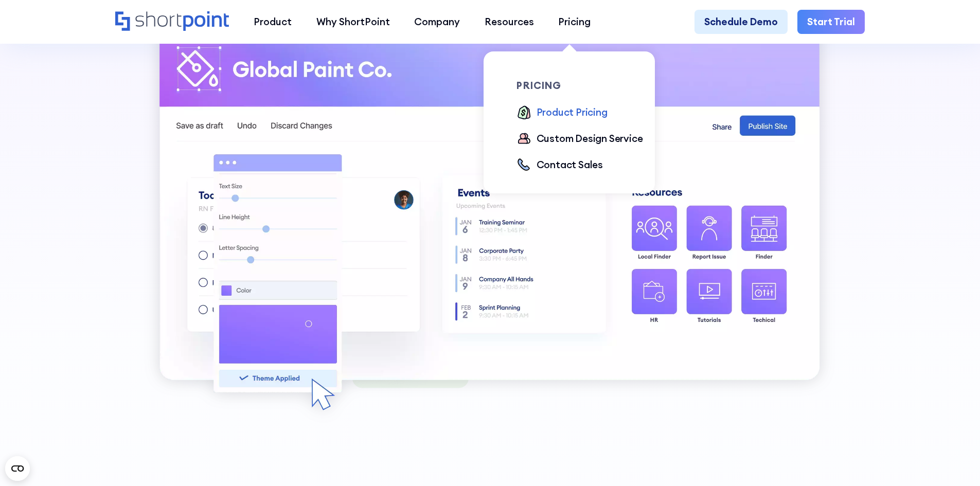 Image resolution: width=980 pixels, height=486 pixels. I want to click on a: Home, so click(172, 22).